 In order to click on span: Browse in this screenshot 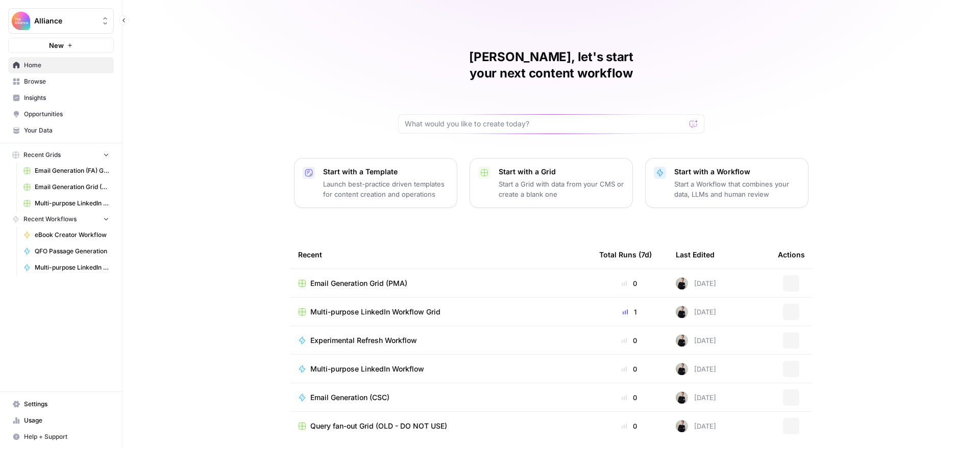, I will do `click(66, 82)`.